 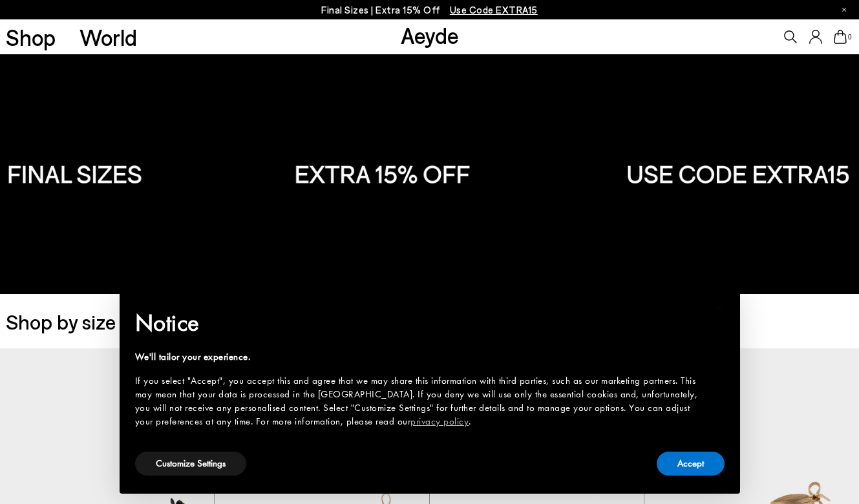 I want to click on a: 0, so click(x=840, y=37).